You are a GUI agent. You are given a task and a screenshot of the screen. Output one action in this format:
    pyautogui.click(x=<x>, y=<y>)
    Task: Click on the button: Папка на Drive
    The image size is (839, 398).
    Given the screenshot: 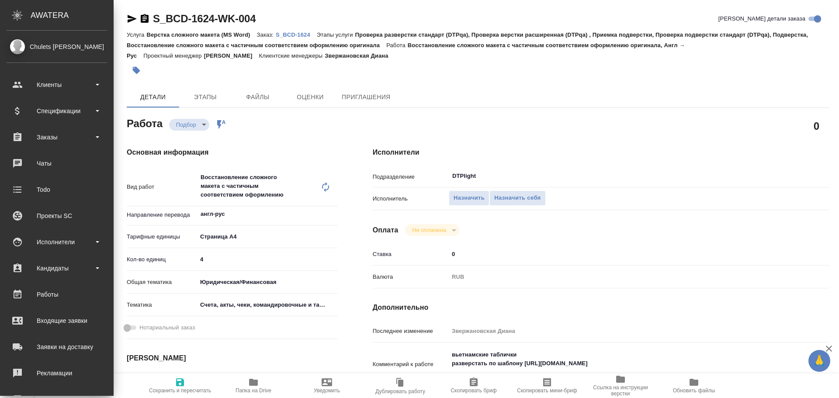 What is the action you would take?
    pyautogui.click(x=253, y=386)
    